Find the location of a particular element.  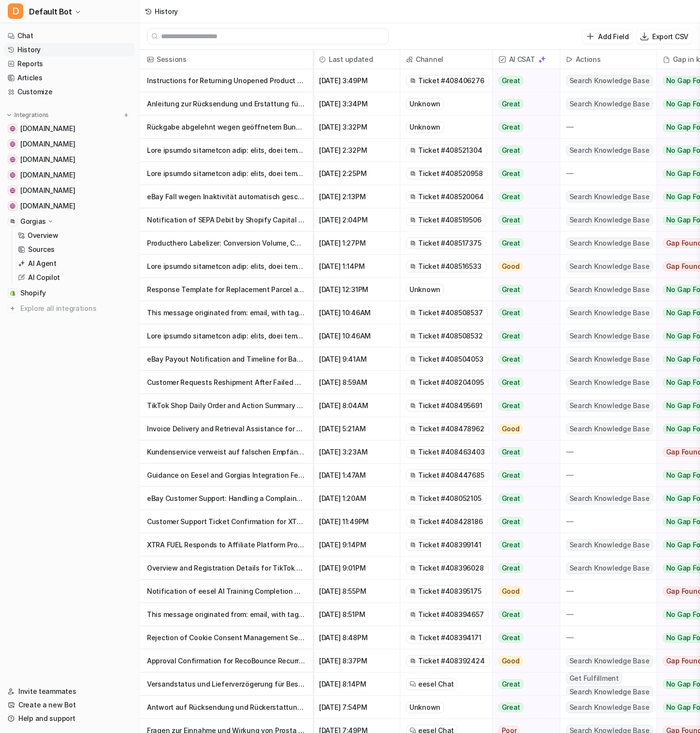

a: Ticket #408447685 is located at coordinates (448, 476).